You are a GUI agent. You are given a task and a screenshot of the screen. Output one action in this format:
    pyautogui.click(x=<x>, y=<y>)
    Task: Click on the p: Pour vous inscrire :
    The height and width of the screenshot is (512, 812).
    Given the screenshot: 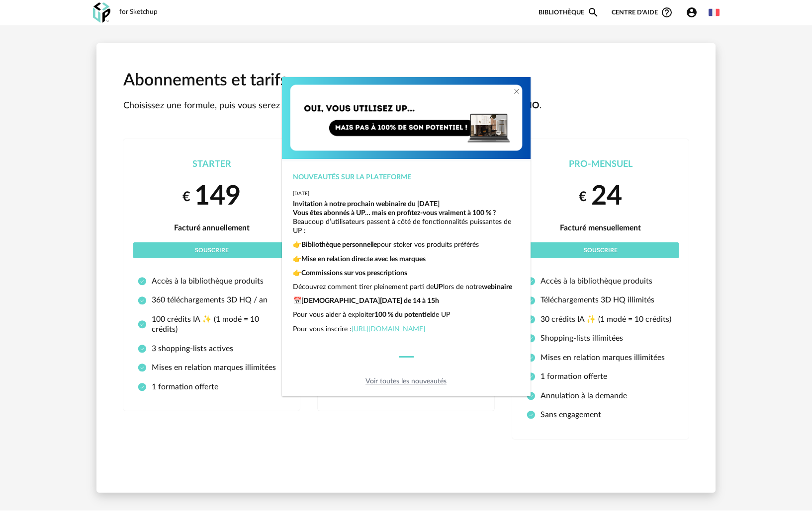 What is the action you would take?
    pyautogui.click(x=405, y=329)
    